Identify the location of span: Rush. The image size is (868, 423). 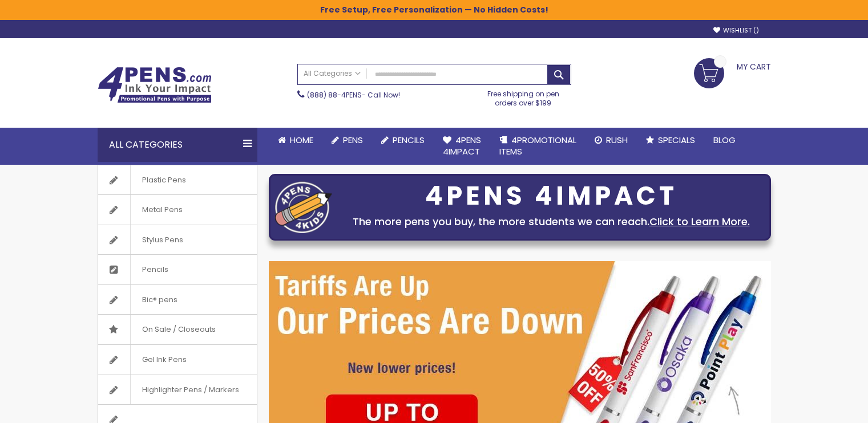
(617, 140).